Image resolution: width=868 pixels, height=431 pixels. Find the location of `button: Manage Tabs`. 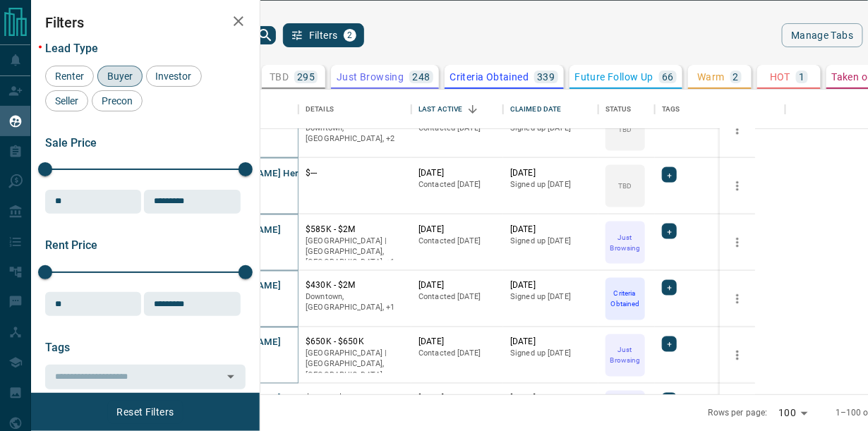

button: Manage Tabs is located at coordinates (822, 35).